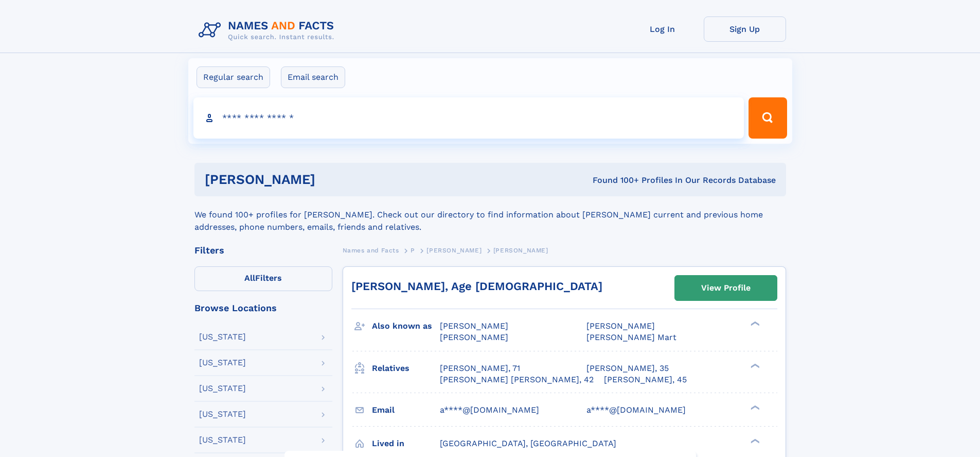 The image size is (980, 457). What do you see at coordinates (663, 29) in the screenshot?
I see `a: Log In` at bounding box center [663, 29].